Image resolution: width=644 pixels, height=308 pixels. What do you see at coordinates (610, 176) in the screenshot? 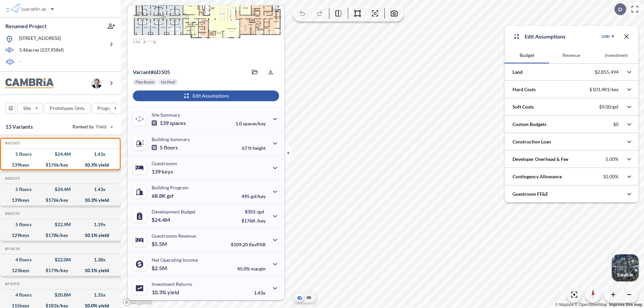
I see `p: 10.00%` at bounding box center [610, 176].